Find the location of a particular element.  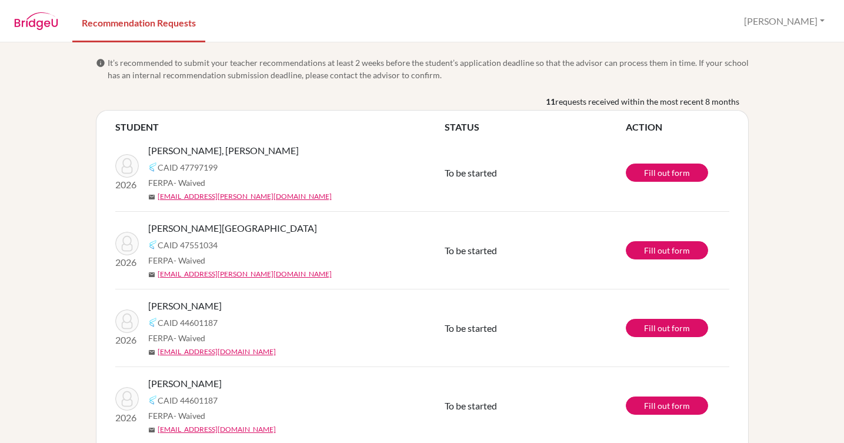

span: CAID 47551034 is located at coordinates (188, 245).